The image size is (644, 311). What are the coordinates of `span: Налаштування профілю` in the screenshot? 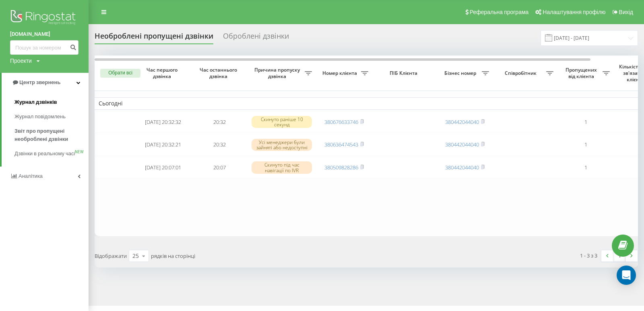 It's located at (574, 12).